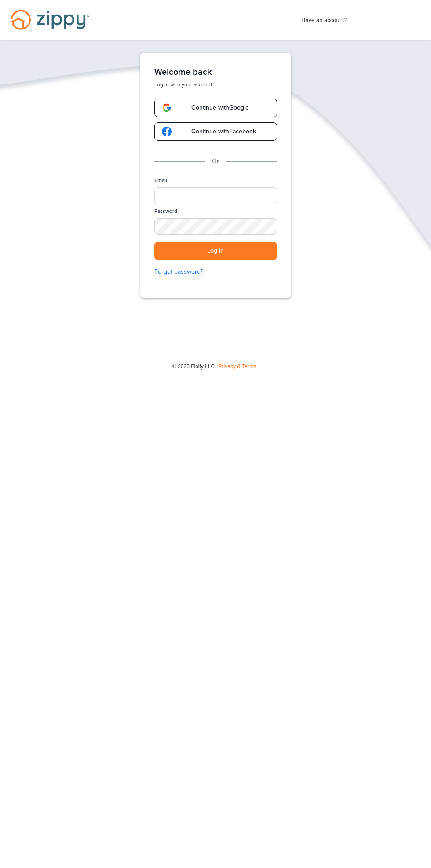  I want to click on span: Have an account?, so click(324, 18).